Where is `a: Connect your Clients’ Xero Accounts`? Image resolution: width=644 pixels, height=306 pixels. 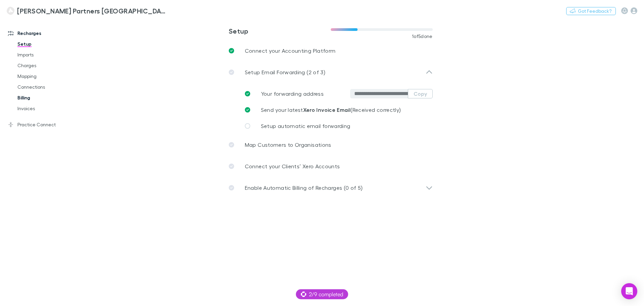
a: Connect your Clients’ Xero Accounts is located at coordinates (331, 166).